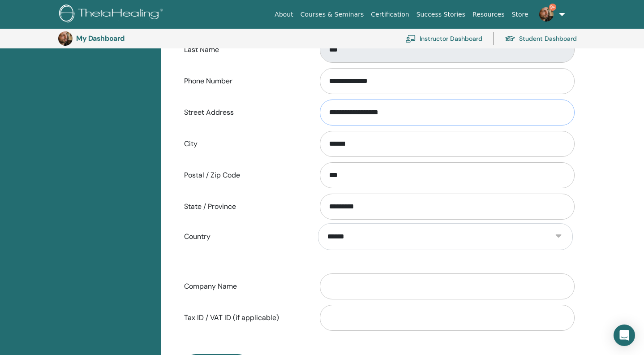  Describe the element at coordinates (244, 206) in the screenshot. I see `label: State / Province` at that location.